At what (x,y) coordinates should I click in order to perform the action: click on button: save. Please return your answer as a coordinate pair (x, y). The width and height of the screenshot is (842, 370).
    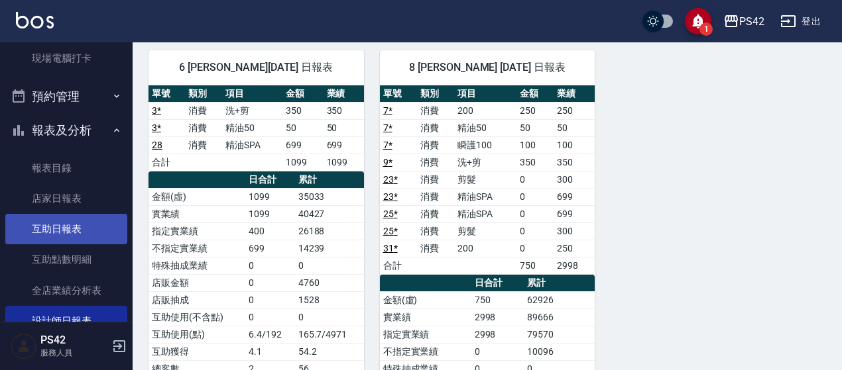
    Looking at the image, I should click on (698, 21).